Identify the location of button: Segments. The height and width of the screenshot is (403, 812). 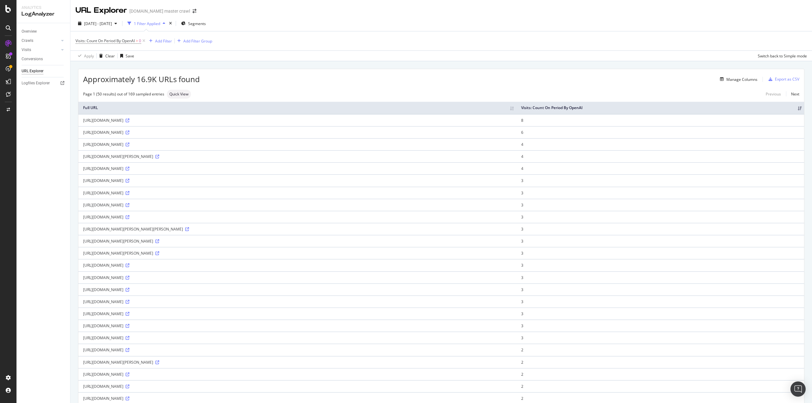
(193, 23).